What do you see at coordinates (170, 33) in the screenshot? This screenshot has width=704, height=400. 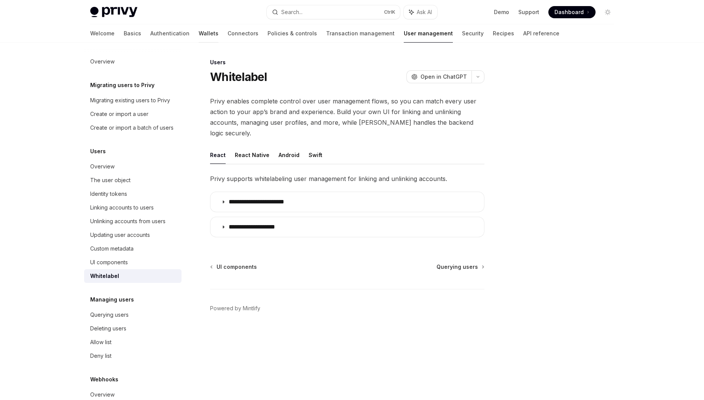 I see `a: Authentication` at bounding box center [170, 33].